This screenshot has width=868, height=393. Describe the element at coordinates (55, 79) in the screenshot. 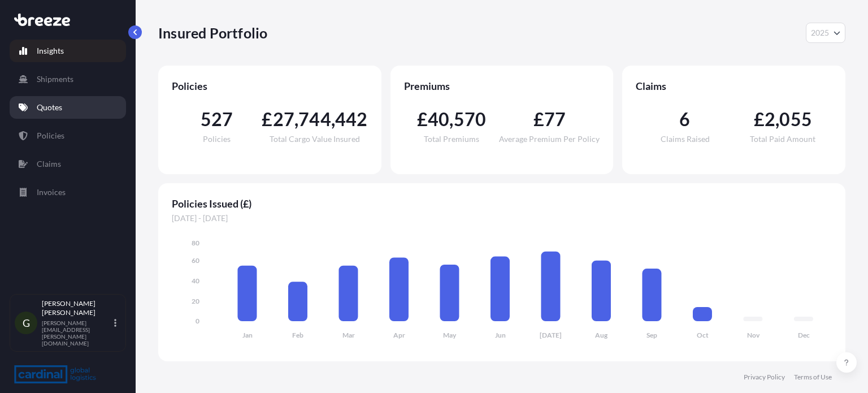

I see `p: Shipments` at that location.